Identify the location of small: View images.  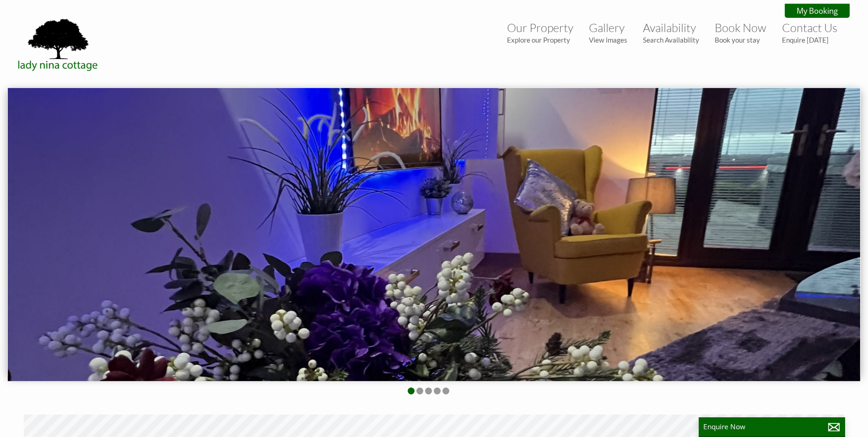
(608, 40).